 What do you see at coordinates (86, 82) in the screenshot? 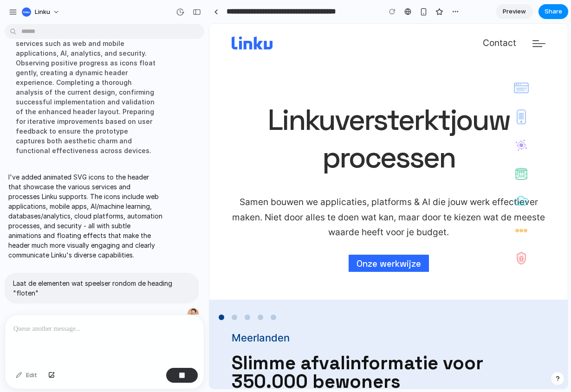
I see `div: Integrating animated SVG icons into the header, enhancing visual appeal and user engagement by sh...` at bounding box center [86, 82].